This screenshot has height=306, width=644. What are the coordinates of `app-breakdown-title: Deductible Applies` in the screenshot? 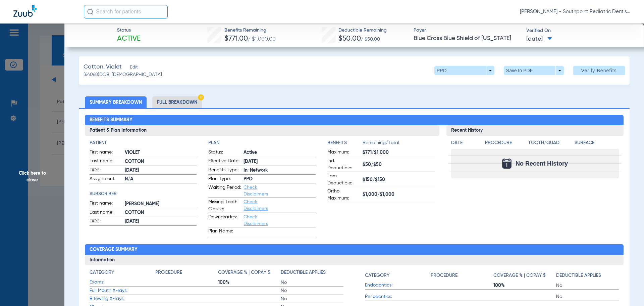 It's located at (312, 274).